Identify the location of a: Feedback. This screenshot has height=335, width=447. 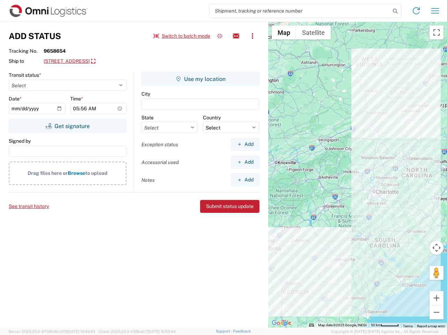
(242, 331).